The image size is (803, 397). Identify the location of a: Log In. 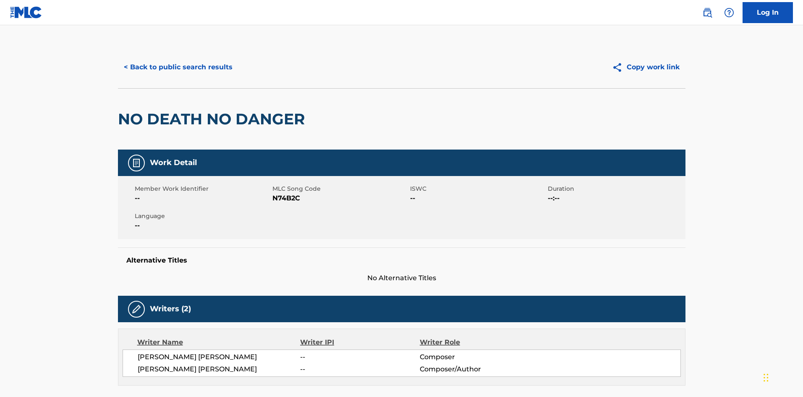
(768, 13).